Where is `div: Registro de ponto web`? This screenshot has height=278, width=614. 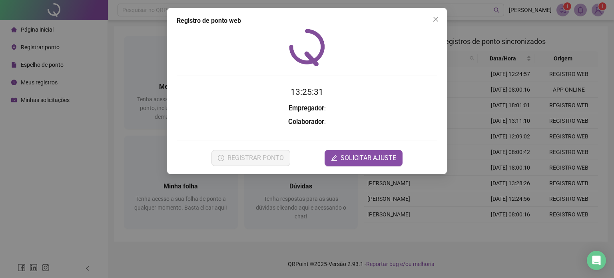
div: Registro de ponto web is located at coordinates (307, 21).